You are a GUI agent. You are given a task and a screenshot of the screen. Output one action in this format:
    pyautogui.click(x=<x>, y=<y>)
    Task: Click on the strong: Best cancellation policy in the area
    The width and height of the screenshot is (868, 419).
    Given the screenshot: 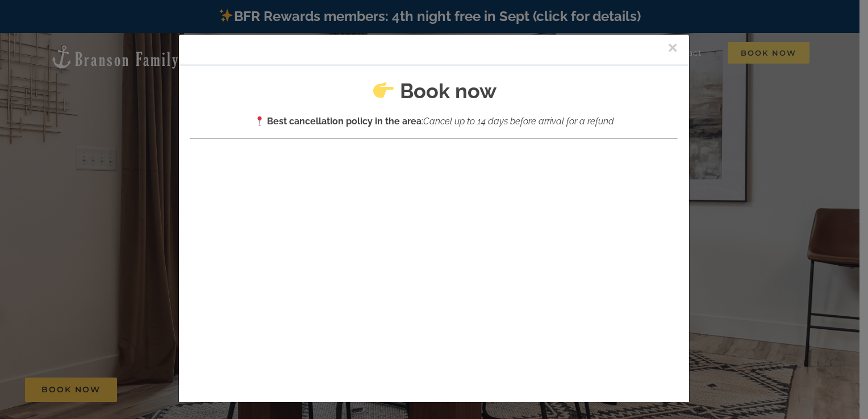 What is the action you would take?
    pyautogui.click(x=344, y=121)
    